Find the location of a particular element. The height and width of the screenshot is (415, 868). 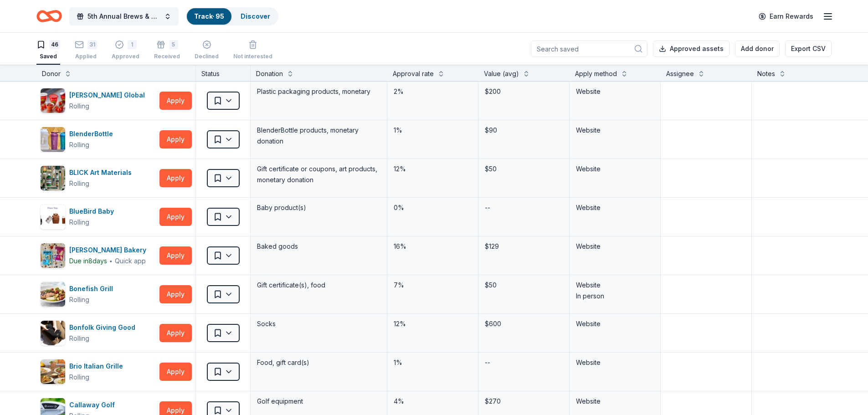

button: 31Applied is located at coordinates (86, 51).